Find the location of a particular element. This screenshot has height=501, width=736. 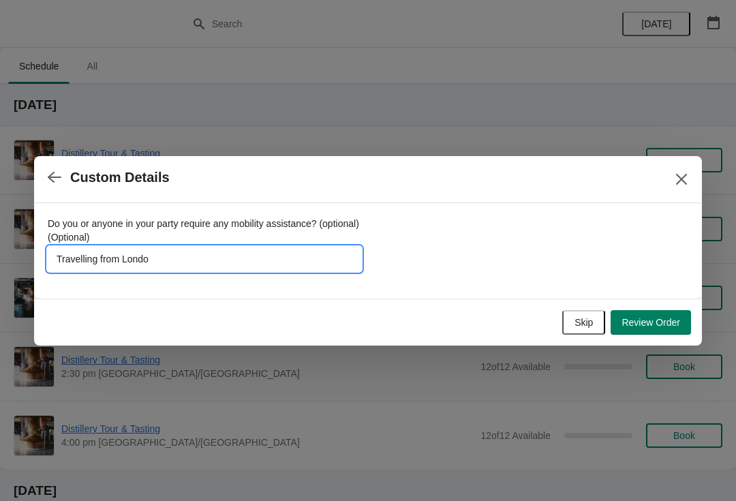

button: Review Order is located at coordinates (651, 322).